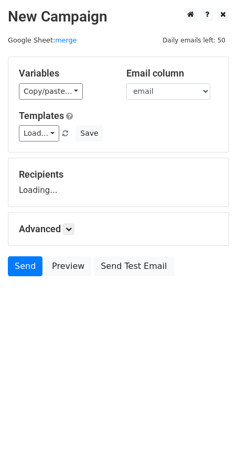 The width and height of the screenshot is (237, 456). What do you see at coordinates (68, 266) in the screenshot?
I see `a: Preview` at bounding box center [68, 266].